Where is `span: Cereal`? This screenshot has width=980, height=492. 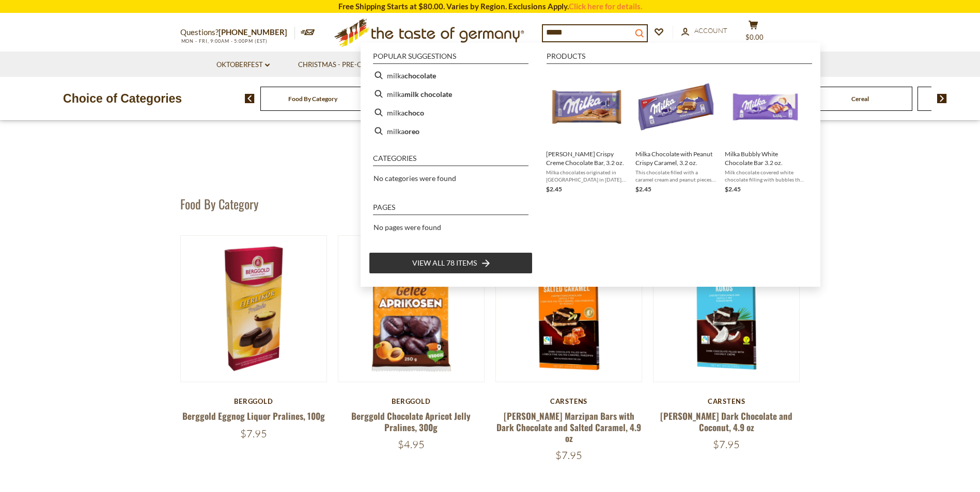 span: Cereal is located at coordinates (860, 99).